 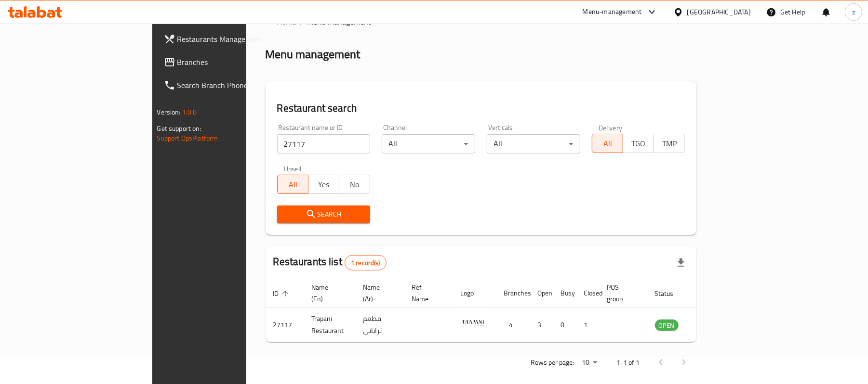 I want to click on label: Upsell, so click(x=292, y=168).